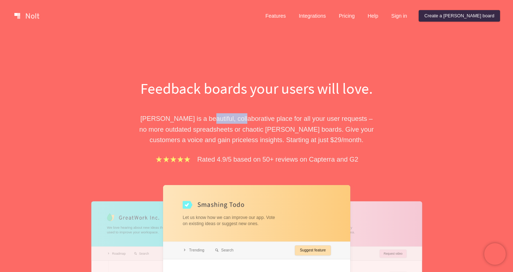 Image resolution: width=513 pixels, height=272 pixels. Describe the element at coordinates (400, 16) in the screenshot. I see `a: Sign in` at that location.